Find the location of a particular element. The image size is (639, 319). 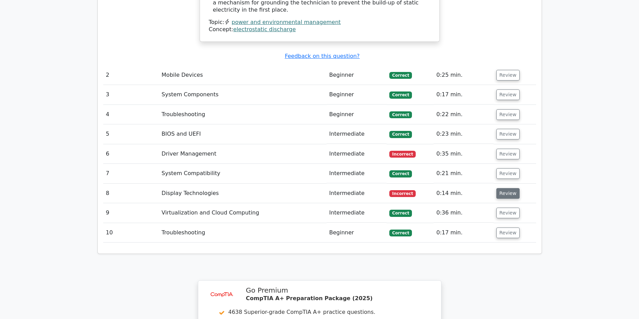

a: power and environmental management is located at coordinates (286, 22).